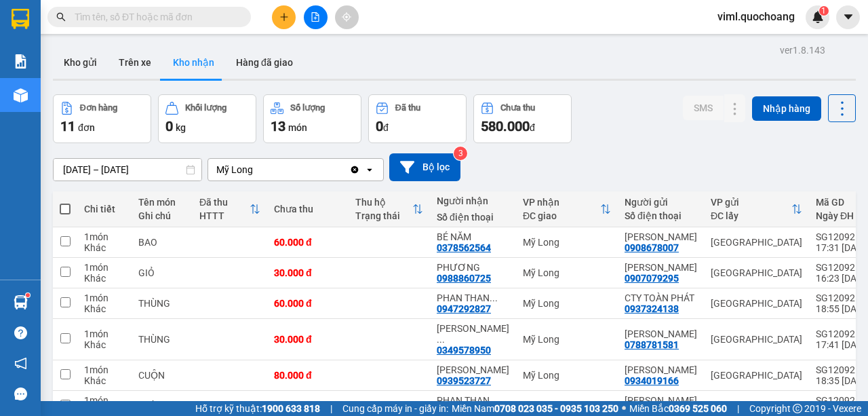 Image resolution: width=868 pixels, height=416 pixels. Describe the element at coordinates (162, 273) in the screenshot. I see `div: GIỎ` at that location.